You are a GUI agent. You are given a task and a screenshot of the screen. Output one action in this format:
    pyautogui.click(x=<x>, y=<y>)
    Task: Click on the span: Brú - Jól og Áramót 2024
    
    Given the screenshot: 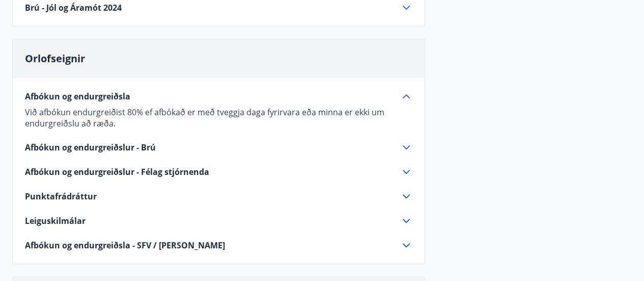 What is the action you would take?
    pyautogui.click(x=74, y=7)
    